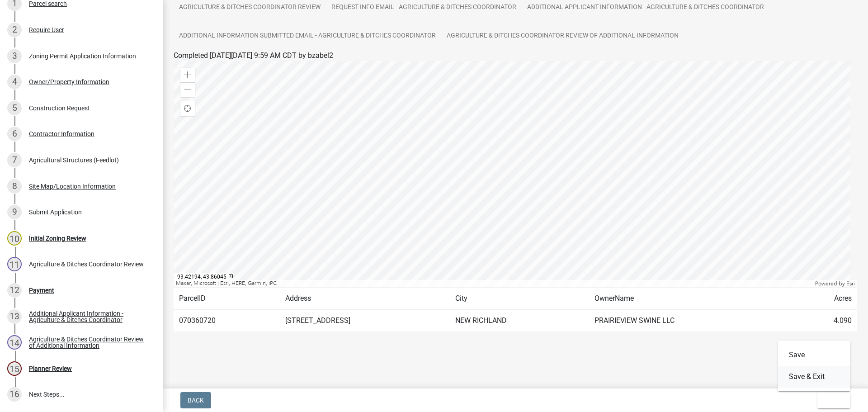  Describe the element at coordinates (307, 36) in the screenshot. I see `a: Additional Information Submitted Email - Agriculture & Ditches Coordinator` at that location.